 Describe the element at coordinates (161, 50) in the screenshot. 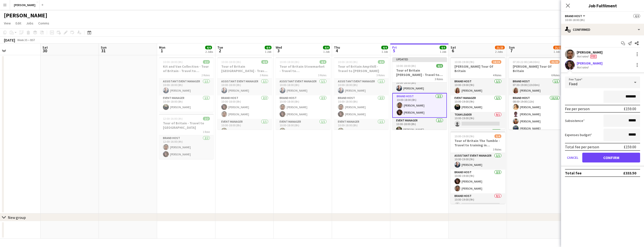

I see `span: 1` at that location.